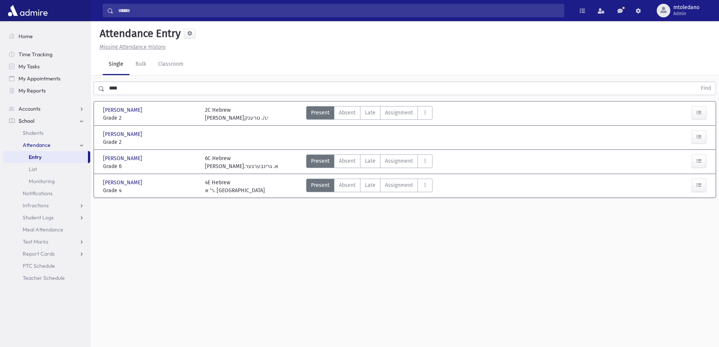 Image resolution: width=719 pixels, height=347 pixels. Describe the element at coordinates (37, 145) in the screenshot. I see `span: Attendance` at that location.